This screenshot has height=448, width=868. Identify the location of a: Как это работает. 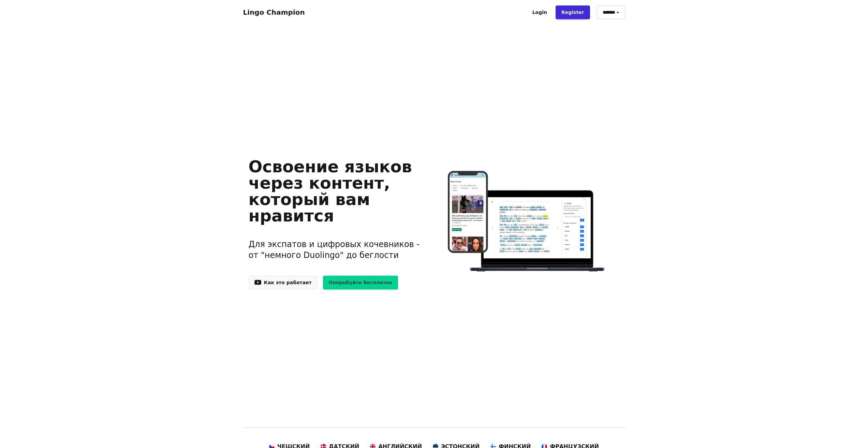
(283, 282).